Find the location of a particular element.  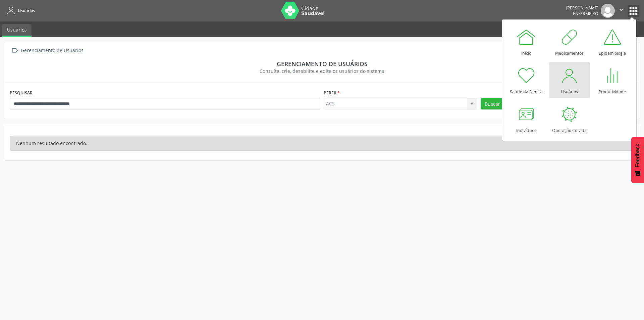

button: Buscar is located at coordinates (492, 104).